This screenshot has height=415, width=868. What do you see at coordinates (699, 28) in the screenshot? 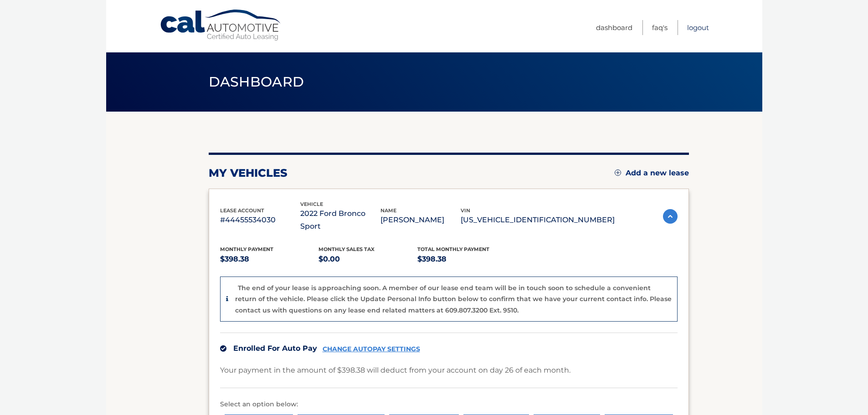
I see `a: Logout` at bounding box center [699, 28].